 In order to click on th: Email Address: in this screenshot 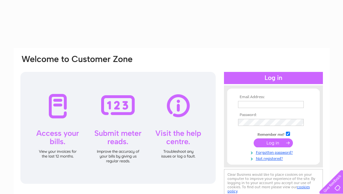, I will do `click(274, 97)`.